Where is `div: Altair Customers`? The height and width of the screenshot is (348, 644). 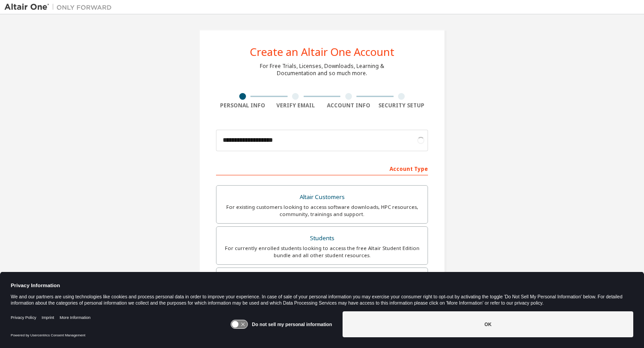
div: Altair Customers is located at coordinates (322, 197).